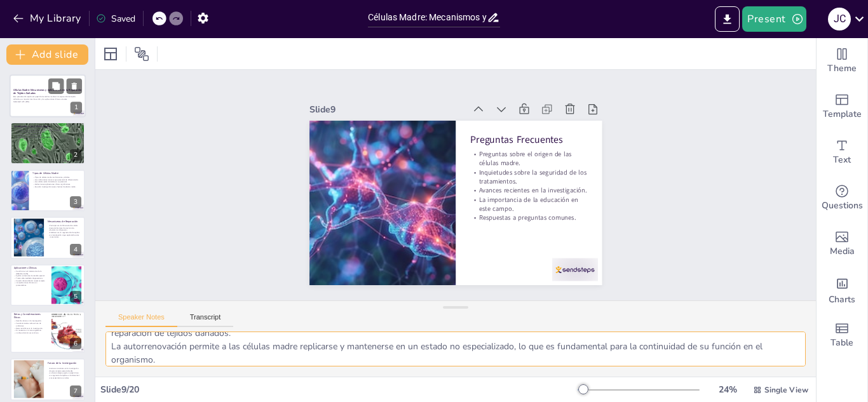 The image size is (868, 402). What do you see at coordinates (840, 19) in the screenshot?
I see `div: J C` at bounding box center [840, 19].